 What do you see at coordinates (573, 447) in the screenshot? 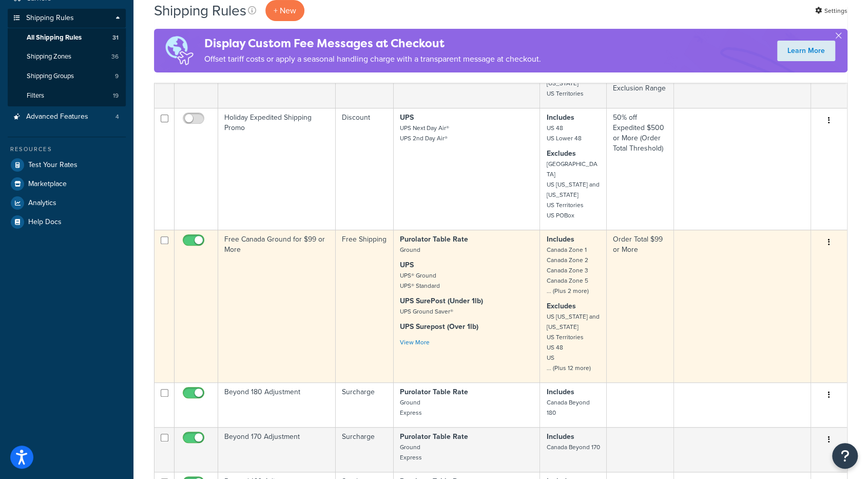
I see `small: Canada Beyond 170` at bounding box center [573, 447].